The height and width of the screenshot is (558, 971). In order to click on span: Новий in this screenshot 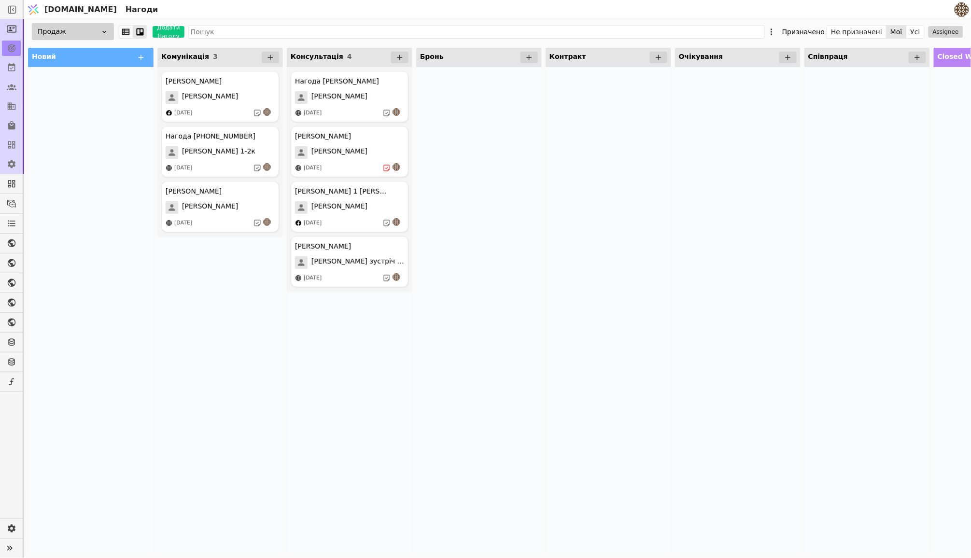, I will do `click(44, 56)`.